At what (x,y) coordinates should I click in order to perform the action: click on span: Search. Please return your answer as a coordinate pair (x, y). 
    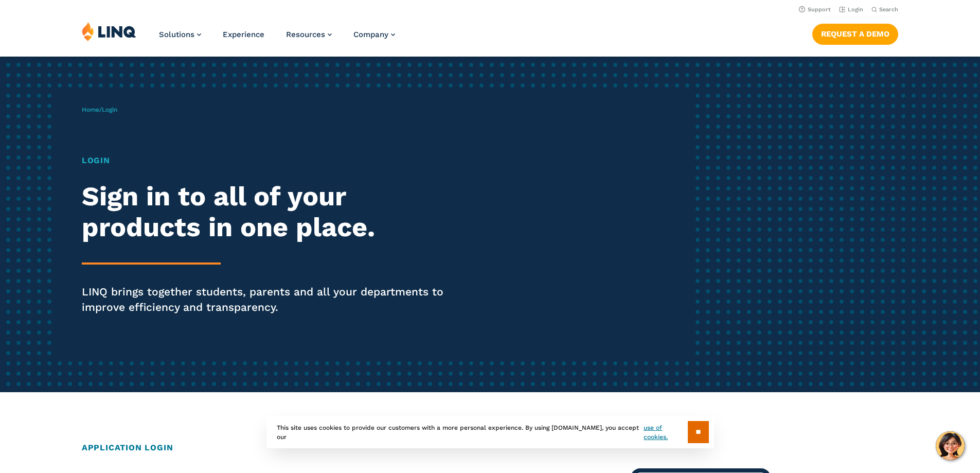
    Looking at the image, I should click on (889, 9).